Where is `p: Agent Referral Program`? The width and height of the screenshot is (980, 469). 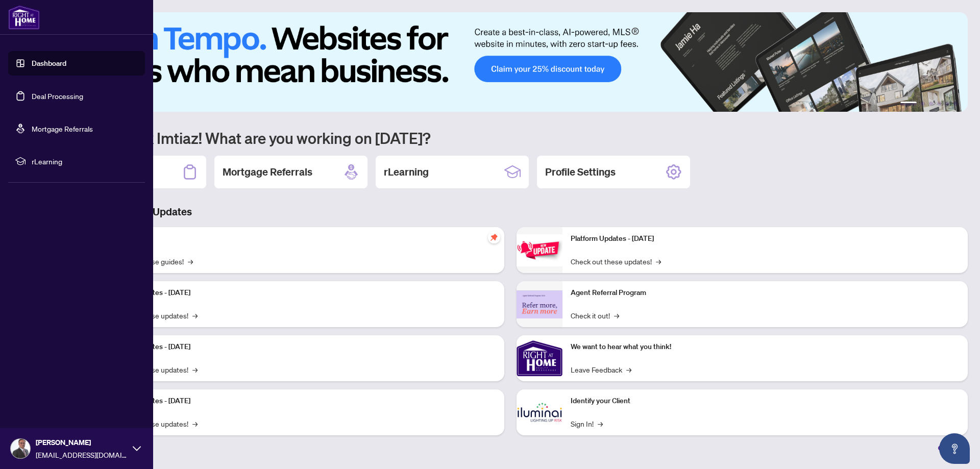
p: Agent Referral Program is located at coordinates (765, 293).